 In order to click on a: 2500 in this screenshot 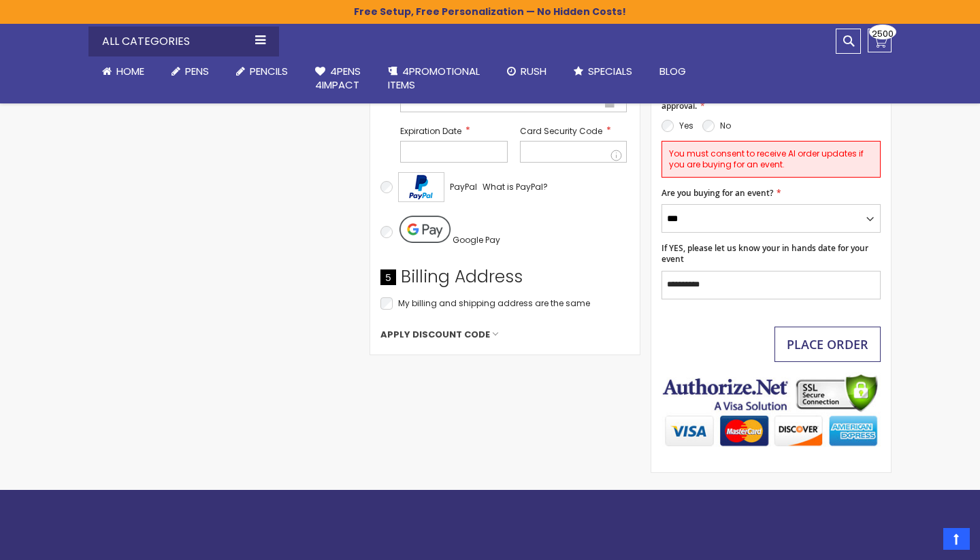, I will do `click(880, 40)`.